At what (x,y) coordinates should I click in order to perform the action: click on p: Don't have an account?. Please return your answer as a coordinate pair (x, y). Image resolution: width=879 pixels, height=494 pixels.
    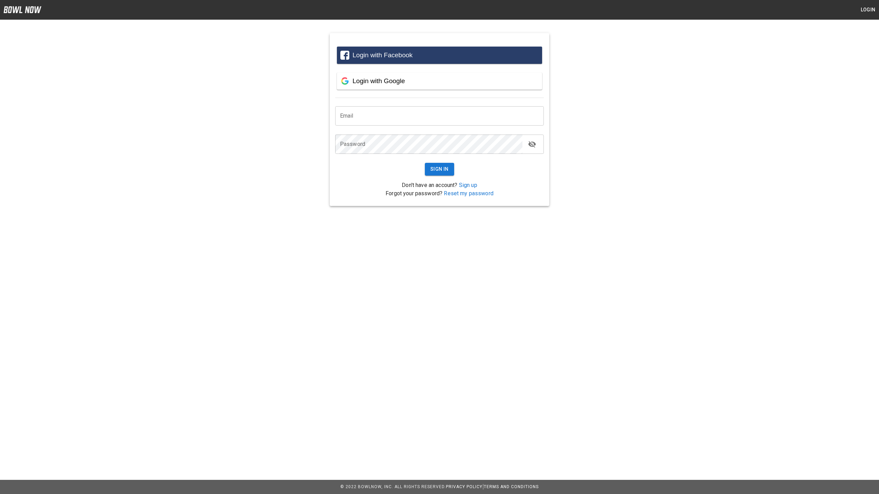
    Looking at the image, I should click on (440, 185).